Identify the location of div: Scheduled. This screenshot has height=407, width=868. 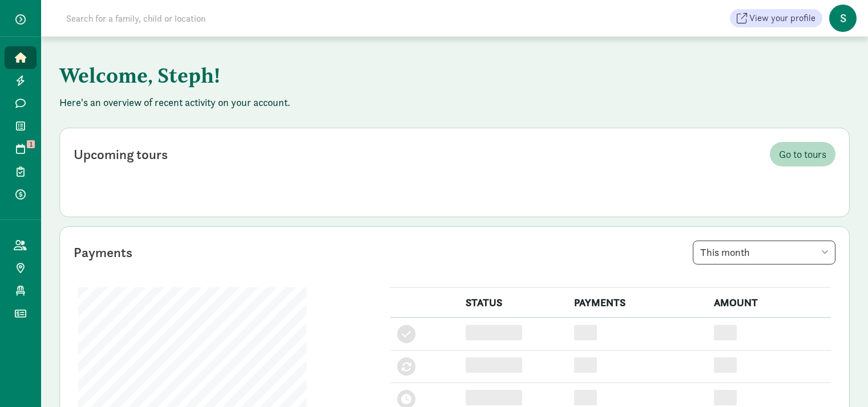
(494, 397).